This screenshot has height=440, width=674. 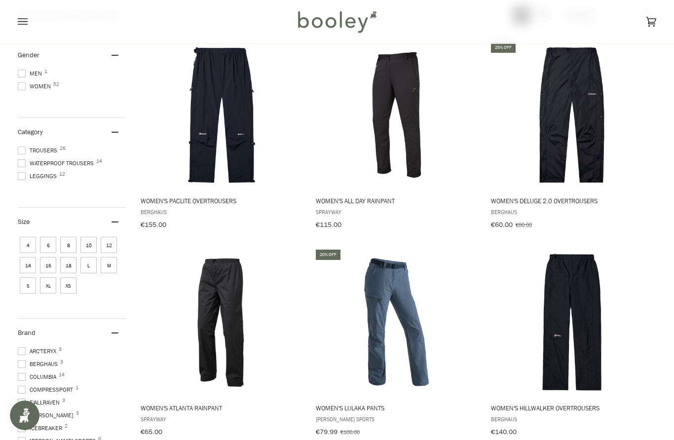 I want to click on span: €155.00, so click(x=154, y=225).